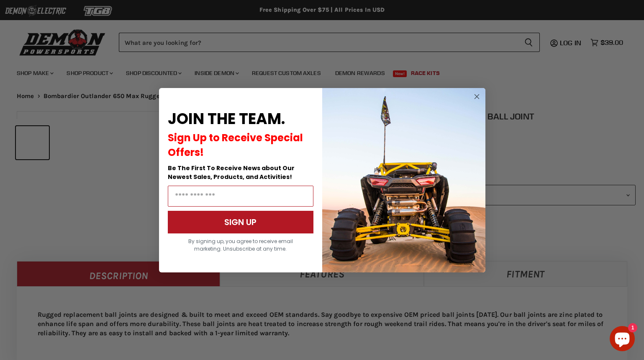  Describe the element at coordinates (404, 180) in the screenshot. I see `img: a9095488-b6e7-41ba-879d-588abfab540b.jpeg` at that location.